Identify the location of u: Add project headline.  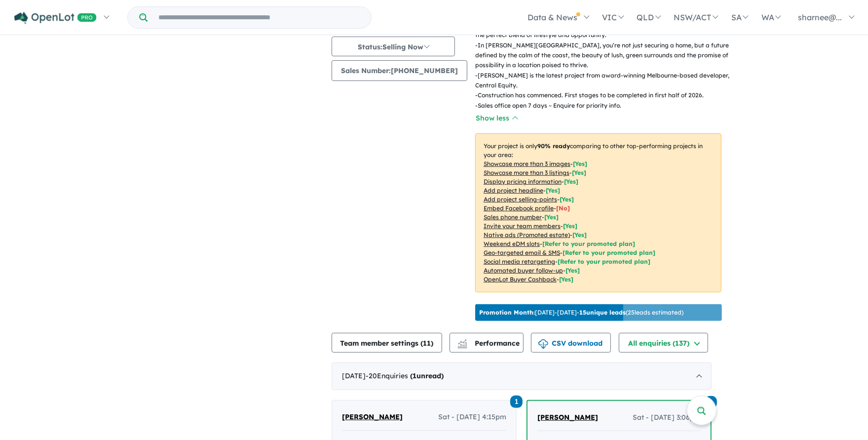
(513, 190).